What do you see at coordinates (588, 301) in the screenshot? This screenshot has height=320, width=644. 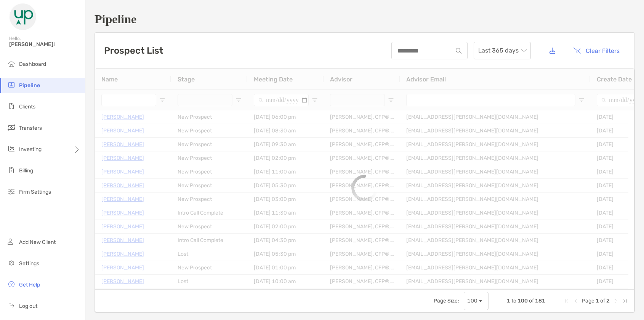 I see `span: Page` at bounding box center [588, 301].